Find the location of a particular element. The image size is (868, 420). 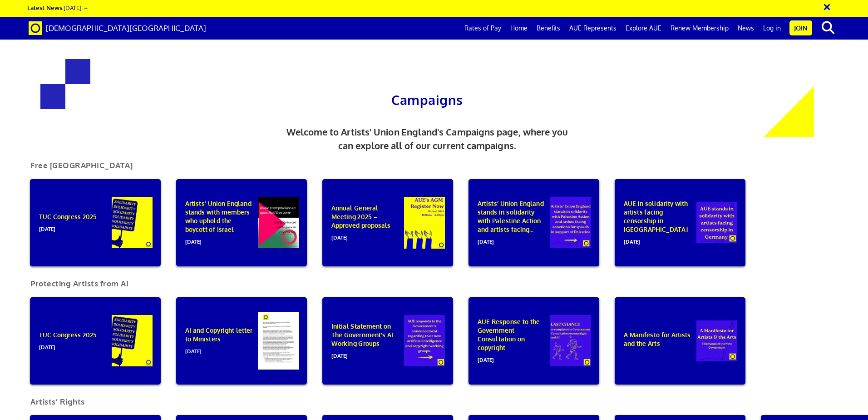

a: A Manifesto for Artists and the Arts is located at coordinates (680, 341).